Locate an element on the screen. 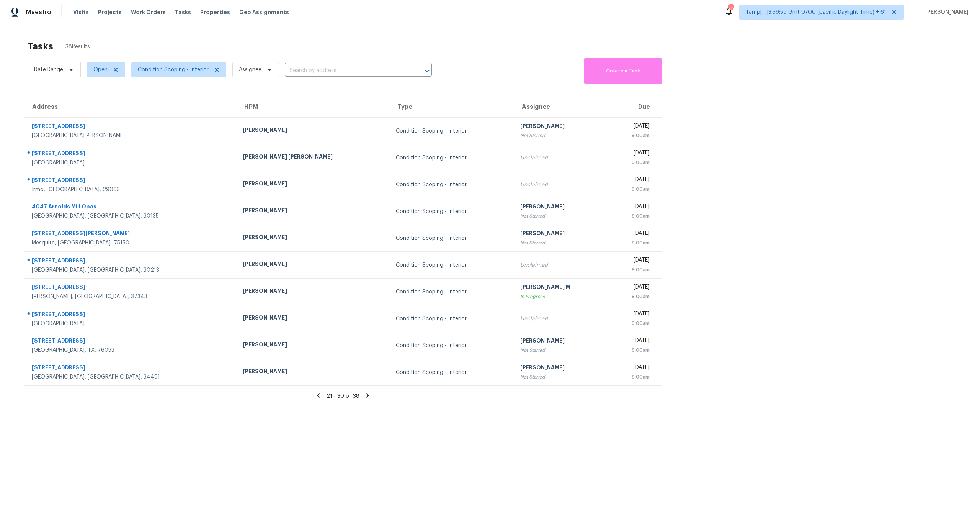 The image size is (980, 505). th: Due is located at coordinates (634, 107).